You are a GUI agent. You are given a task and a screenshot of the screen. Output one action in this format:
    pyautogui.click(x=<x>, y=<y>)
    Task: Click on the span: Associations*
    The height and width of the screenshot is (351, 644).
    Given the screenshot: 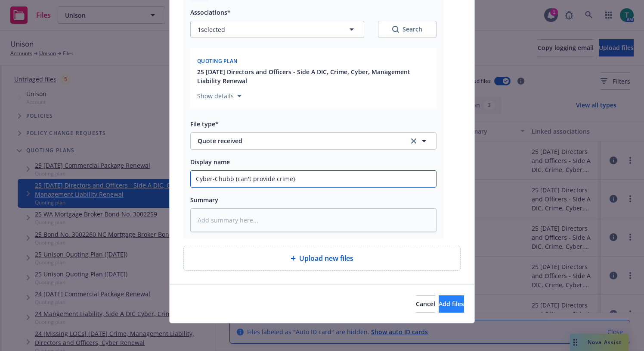 What is the action you would take?
    pyautogui.click(x=210, y=12)
    